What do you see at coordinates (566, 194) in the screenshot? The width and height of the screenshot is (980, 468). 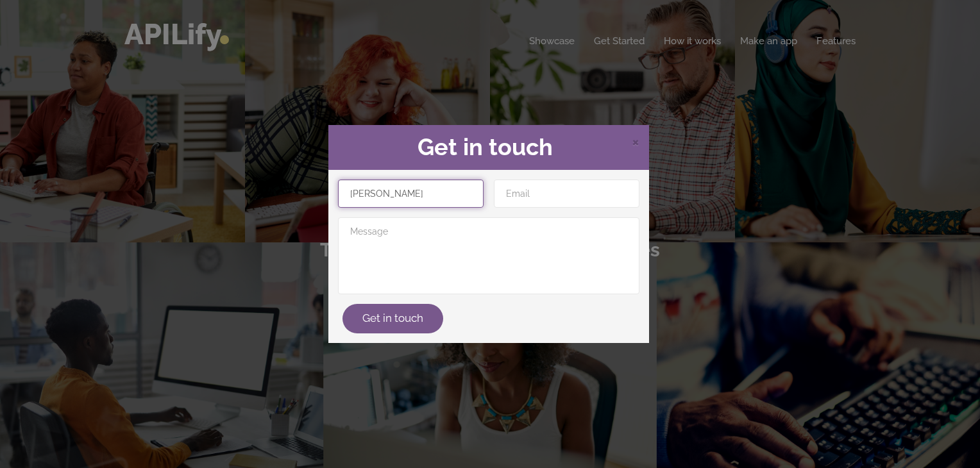 I see `input: Email` at bounding box center [566, 194].